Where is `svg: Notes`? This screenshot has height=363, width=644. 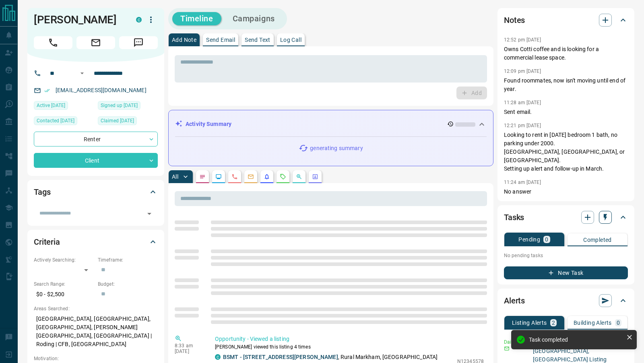 svg: Notes is located at coordinates (203, 176).